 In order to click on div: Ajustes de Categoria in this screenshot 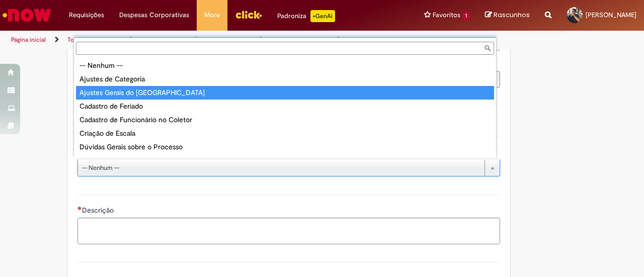, I will do `click(284, 79)`.